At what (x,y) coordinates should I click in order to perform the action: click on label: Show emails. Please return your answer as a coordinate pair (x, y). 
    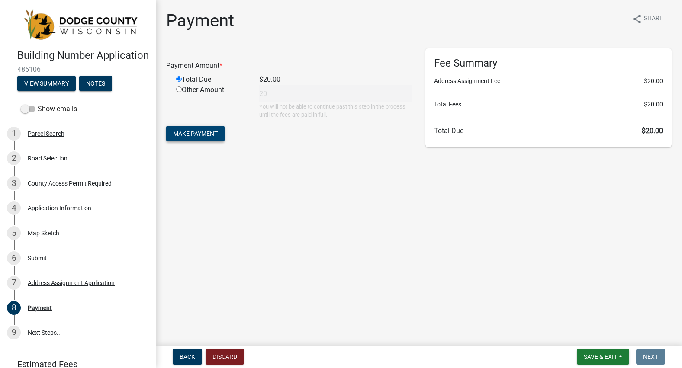
    Looking at the image, I should click on (49, 109).